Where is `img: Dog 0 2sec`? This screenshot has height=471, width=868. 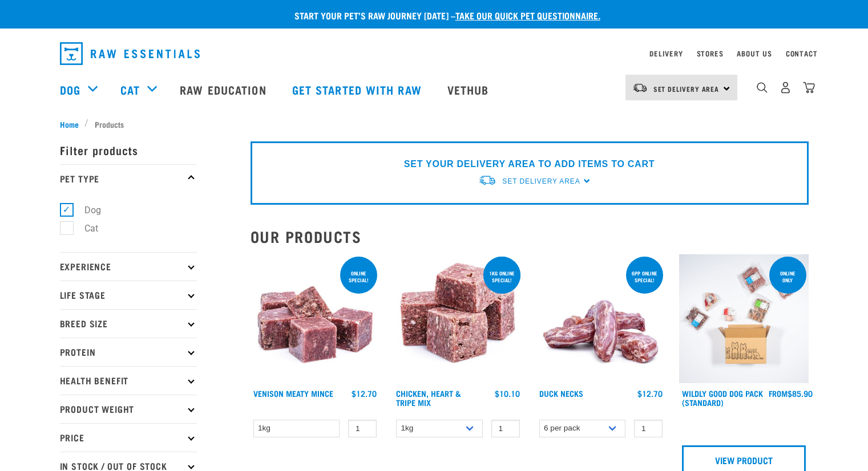 img: Dog 0 2sec is located at coordinates (744, 319).